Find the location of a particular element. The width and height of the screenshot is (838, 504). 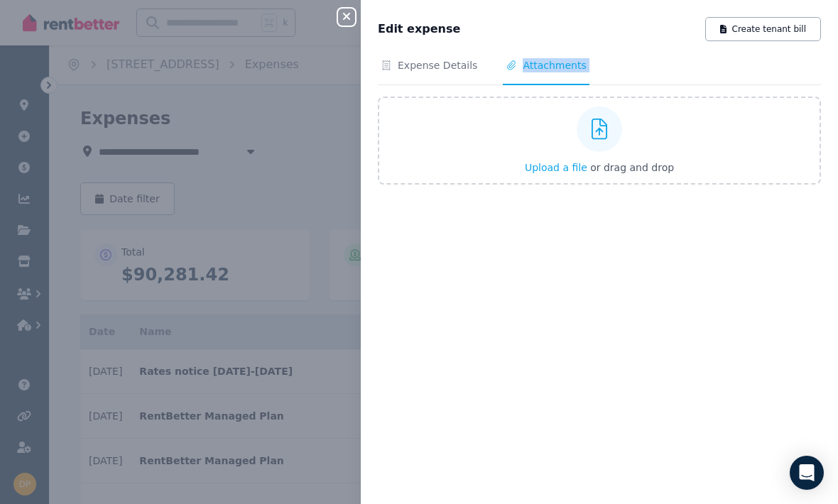

button: Create tenant bill is located at coordinates (762, 29).